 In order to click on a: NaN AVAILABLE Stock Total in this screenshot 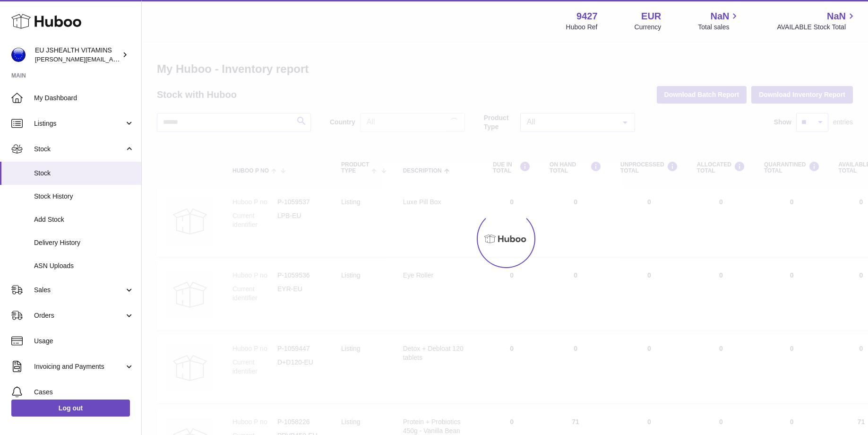, I will do `click(816, 21)`.